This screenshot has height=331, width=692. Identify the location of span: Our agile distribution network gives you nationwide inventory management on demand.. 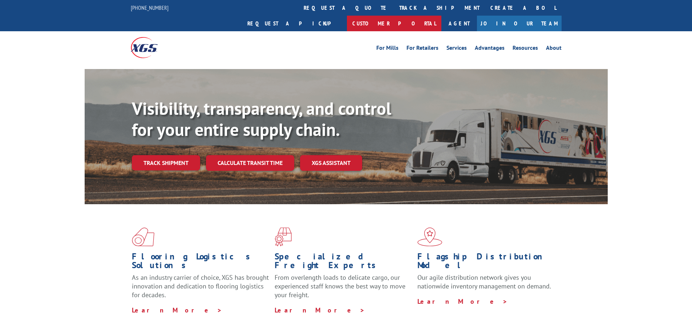
(484, 282).